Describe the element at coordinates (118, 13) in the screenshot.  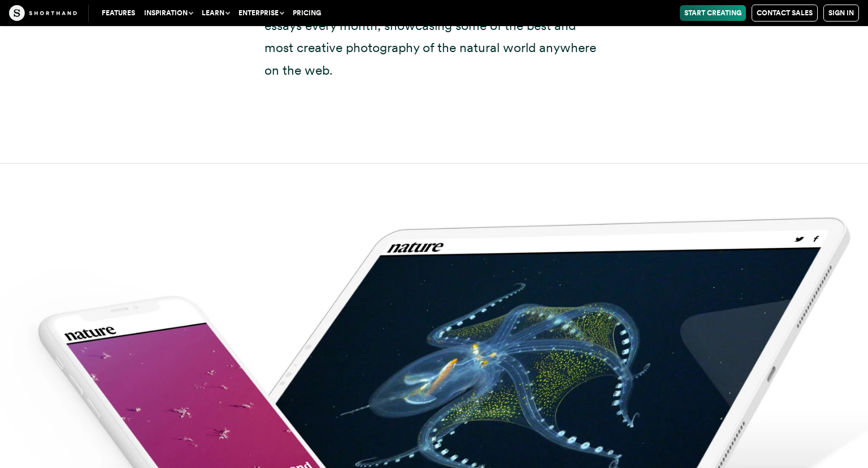
I see `a: Features` at that location.